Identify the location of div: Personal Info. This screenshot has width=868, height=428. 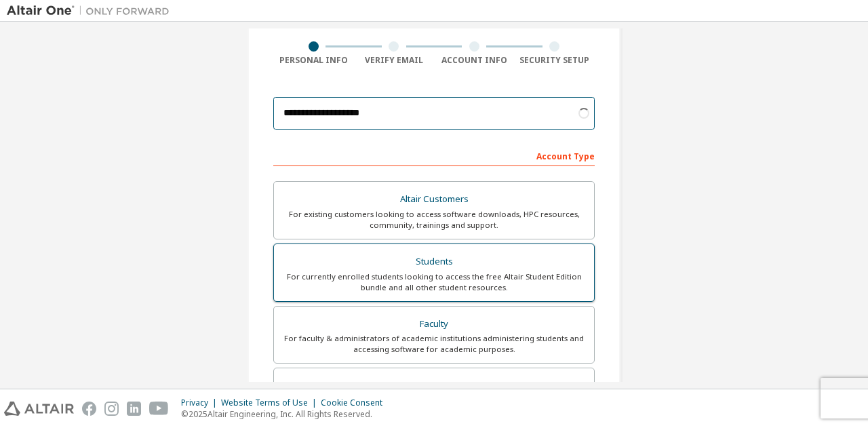
(313, 60).